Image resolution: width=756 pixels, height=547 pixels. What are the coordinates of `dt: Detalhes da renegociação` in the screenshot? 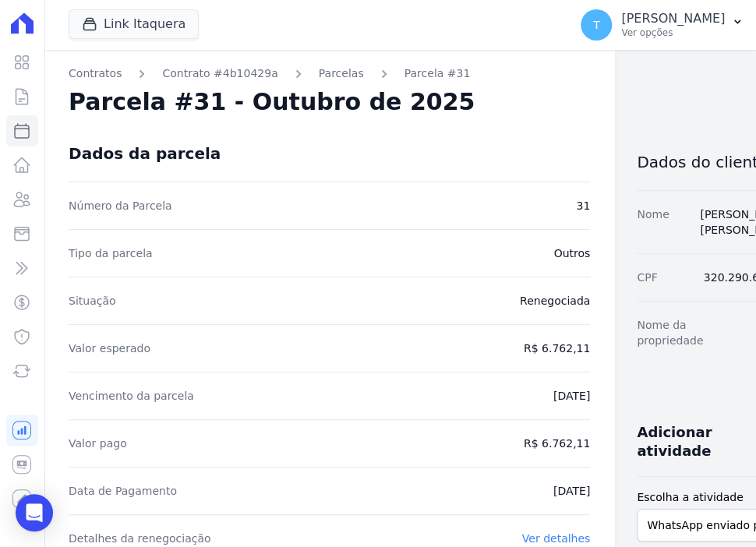 It's located at (140, 539).